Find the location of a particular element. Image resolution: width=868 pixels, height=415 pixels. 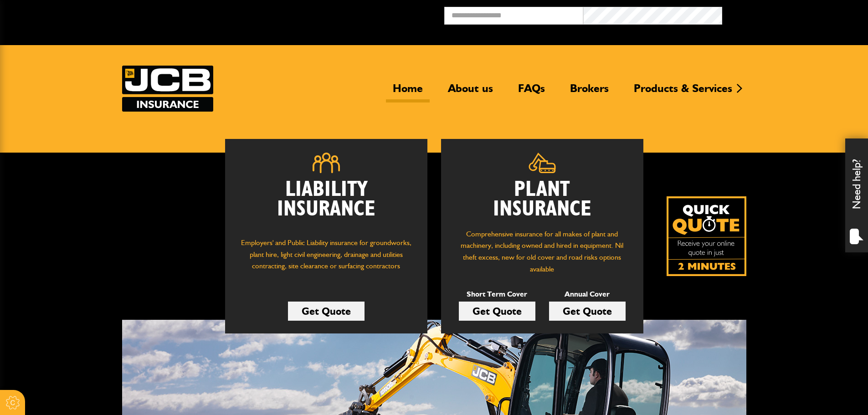

h2: Plant Insurance is located at coordinates (542, 199).